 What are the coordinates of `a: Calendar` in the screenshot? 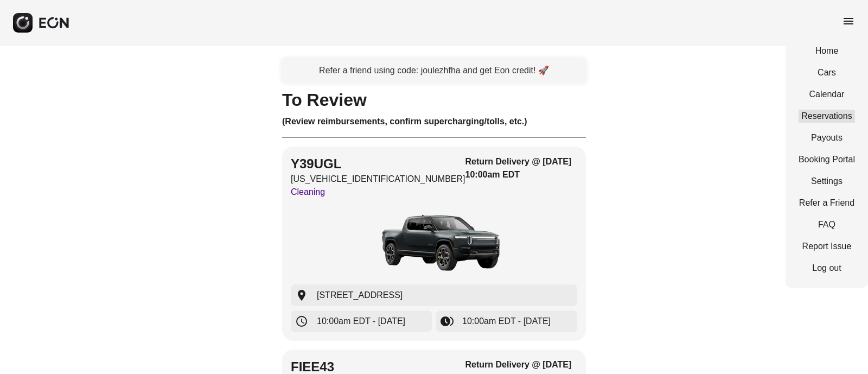 It's located at (826, 95).